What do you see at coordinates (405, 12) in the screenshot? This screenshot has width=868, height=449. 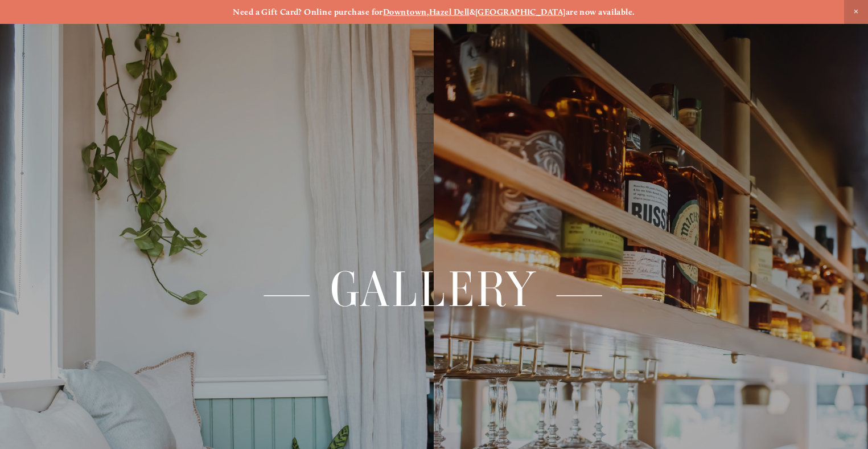 I see `a: Downtown` at bounding box center [405, 12].